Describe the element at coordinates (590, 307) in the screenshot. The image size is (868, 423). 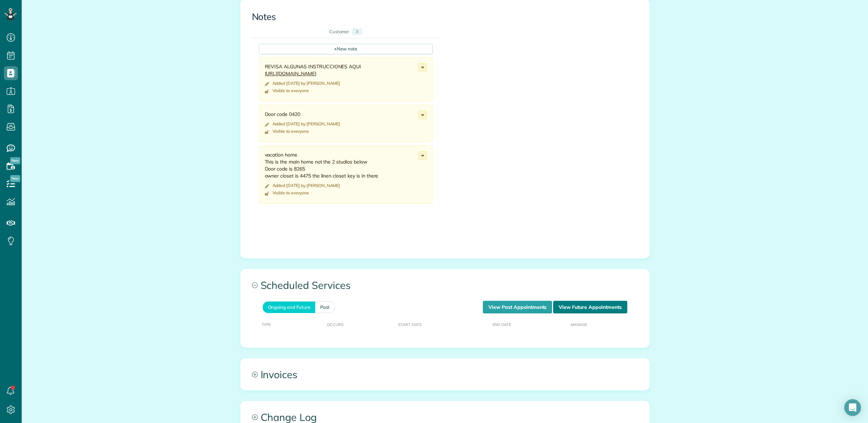
I see `a: View Future Appointments` at that location.